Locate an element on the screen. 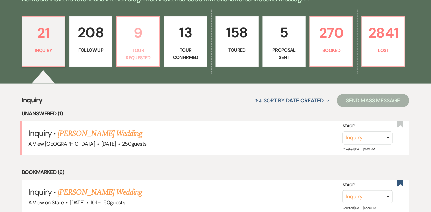 The height and width of the screenshot is (212, 431). a: 9Tour Requested is located at coordinates (138, 42).